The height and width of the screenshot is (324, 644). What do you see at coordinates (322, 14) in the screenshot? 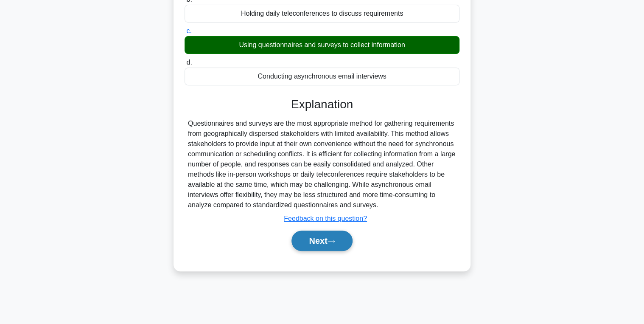
I see `div: Holding daily teleconferences to discuss requirements` at bounding box center [322, 14].